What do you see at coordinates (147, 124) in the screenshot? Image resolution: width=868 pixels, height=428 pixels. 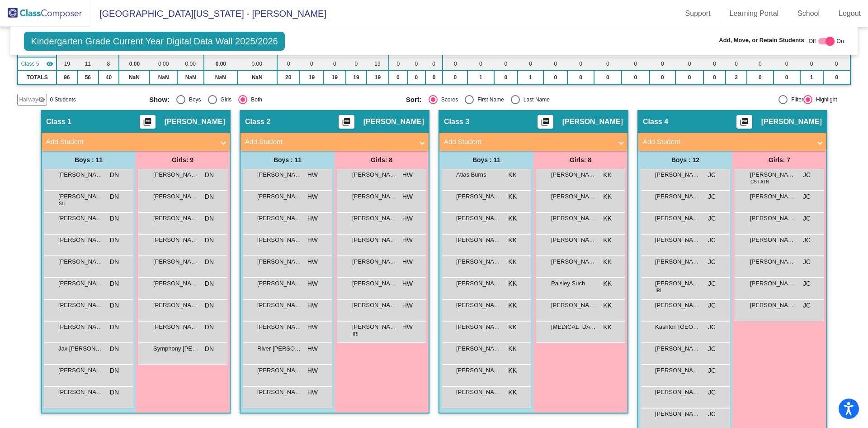 I see `mat-icon: picture_as_pdf` at bounding box center [147, 124].